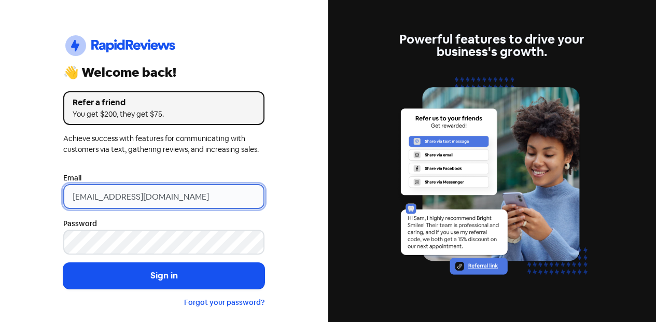 The width and height of the screenshot is (656, 322). I want to click on img: referrals, so click(492, 182).